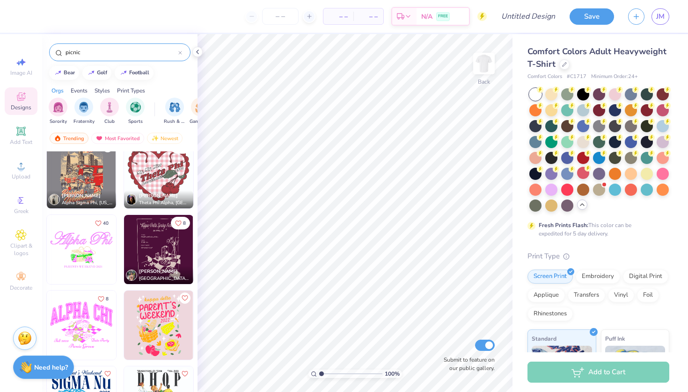  Describe the element at coordinates (81, 174) in the screenshot. I see `img: 9be20196-506d-4ffb-a182-23c1cc8da961` at that location.